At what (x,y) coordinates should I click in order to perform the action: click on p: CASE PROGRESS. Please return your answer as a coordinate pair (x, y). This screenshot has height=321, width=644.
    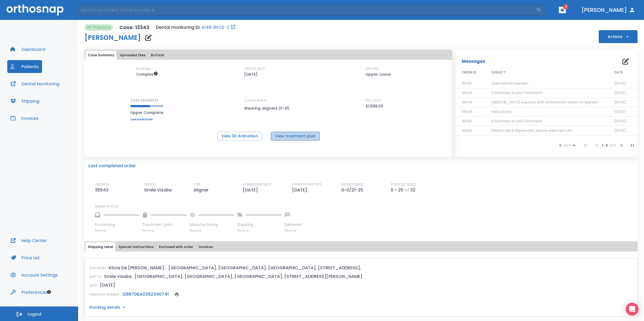
    Looking at the image, I should click on (147, 101).